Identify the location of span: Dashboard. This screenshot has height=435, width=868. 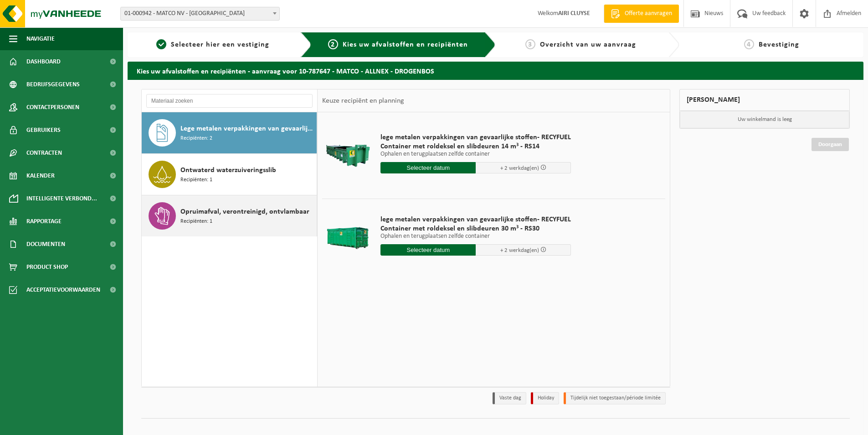
(43, 62).